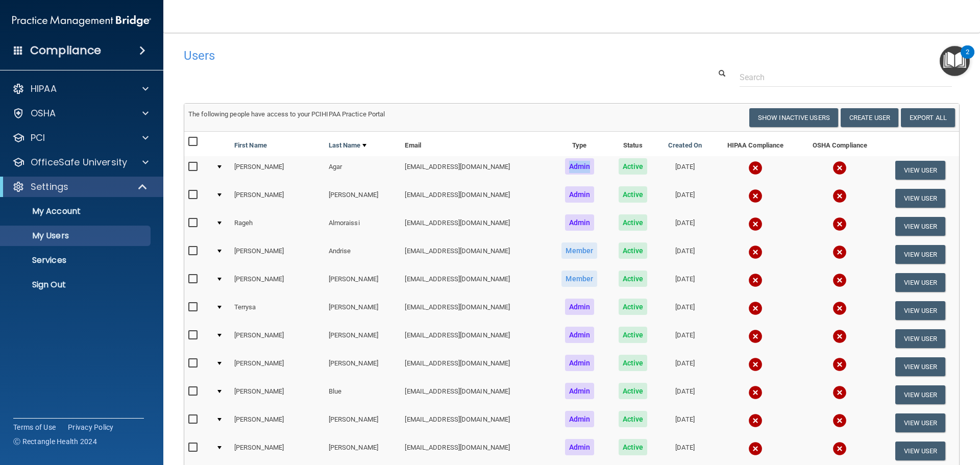 The height and width of the screenshot is (465, 980). I want to click on th: HIPAA Compliance, so click(755, 144).